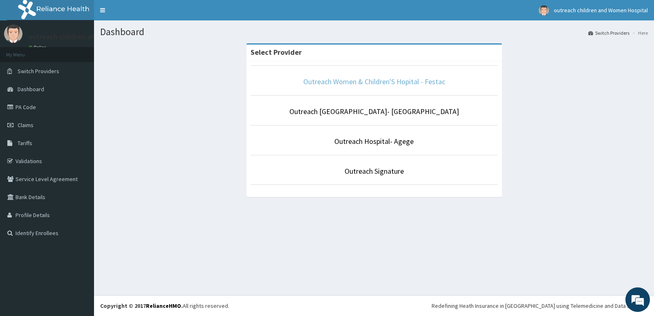  Describe the element at coordinates (639, 33) in the screenshot. I see `li: Here` at that location.